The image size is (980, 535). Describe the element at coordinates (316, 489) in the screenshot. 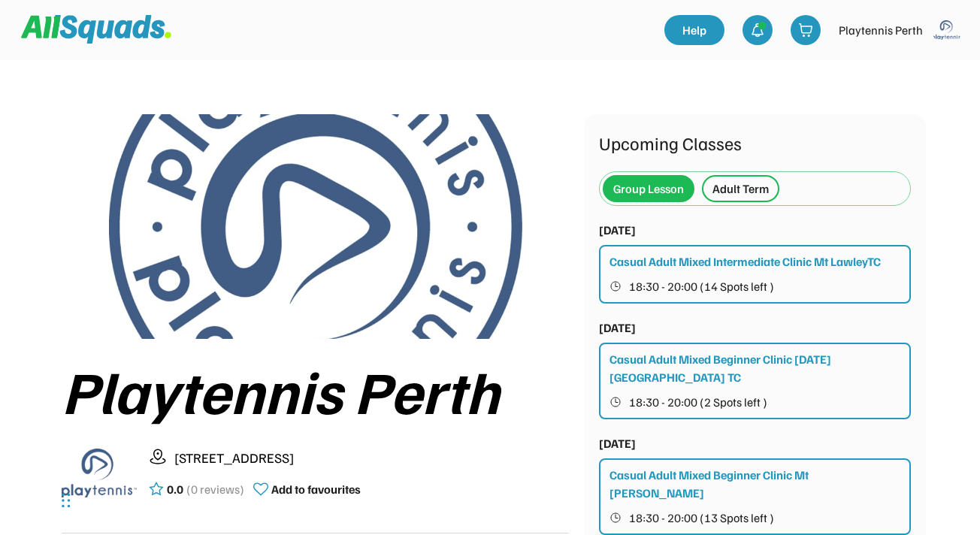

I see `div: Add to favourites` at that location.